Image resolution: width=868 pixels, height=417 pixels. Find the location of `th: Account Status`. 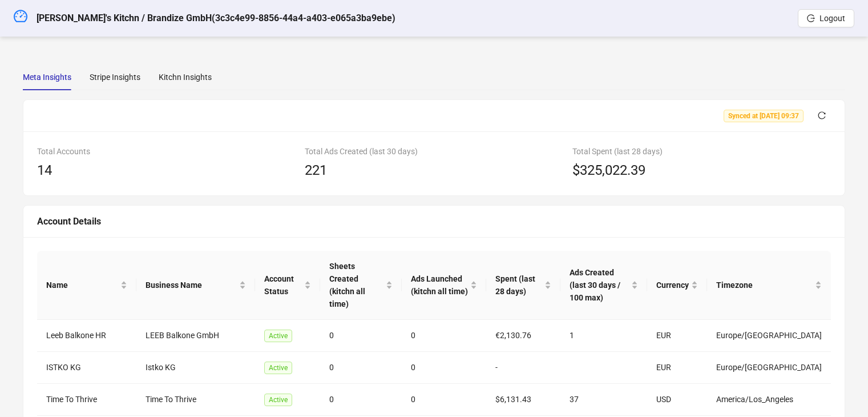

th: Account Status is located at coordinates (287, 285).